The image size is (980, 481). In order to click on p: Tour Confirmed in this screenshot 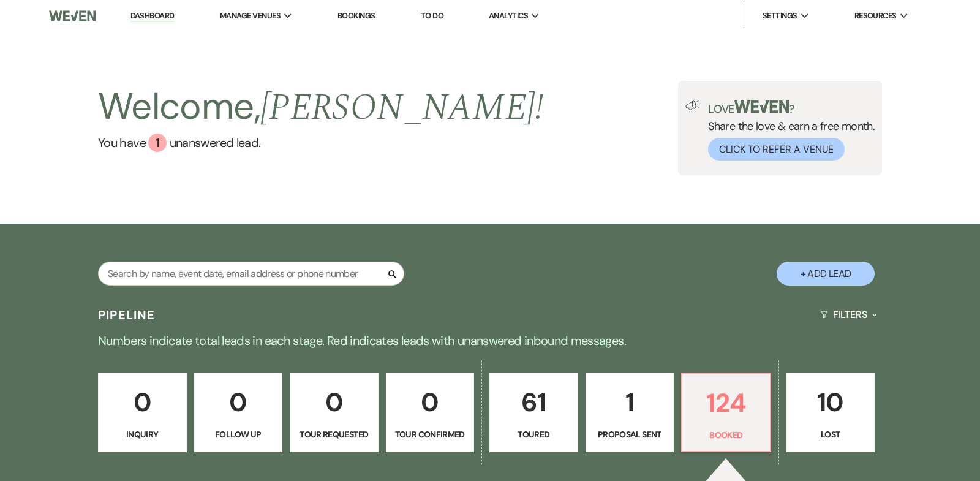, I will do `click(430, 435)`.